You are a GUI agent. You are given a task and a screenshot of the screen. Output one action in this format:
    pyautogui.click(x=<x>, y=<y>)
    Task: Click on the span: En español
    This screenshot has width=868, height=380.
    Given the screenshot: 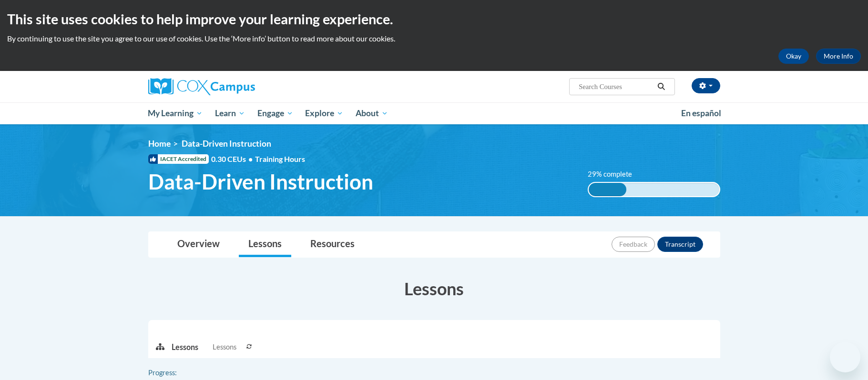 What is the action you would take?
    pyautogui.click(x=701, y=113)
    